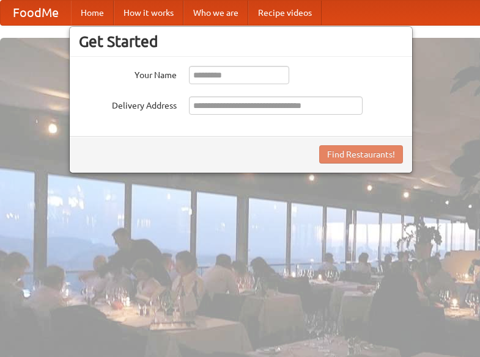 The image size is (480, 357). Describe the element at coordinates (35, 13) in the screenshot. I see `a: FoodMe` at that location.